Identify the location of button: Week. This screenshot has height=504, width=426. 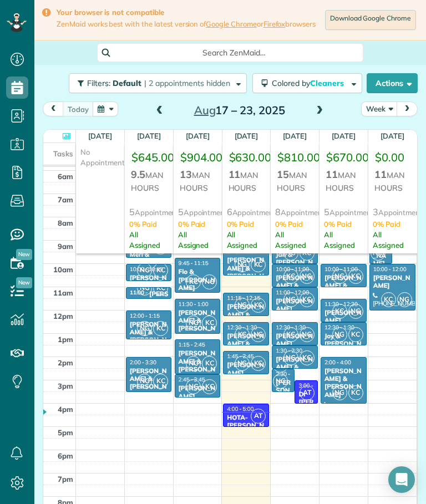
(379, 109).